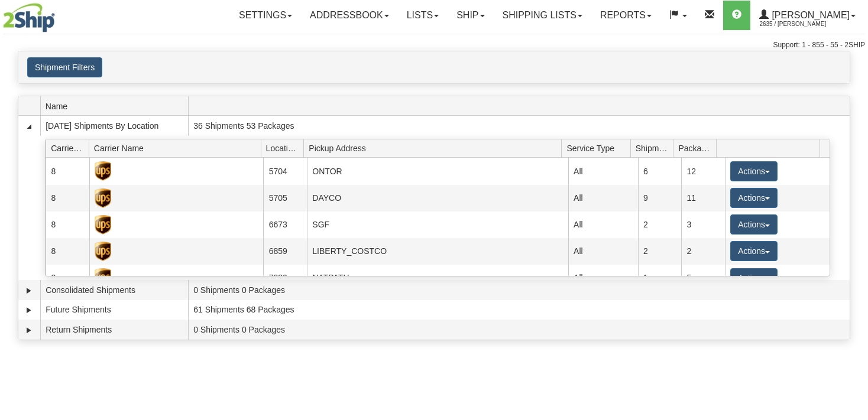  Describe the element at coordinates (70, 148) in the screenshot. I see `span: Carrier Id` at that location.